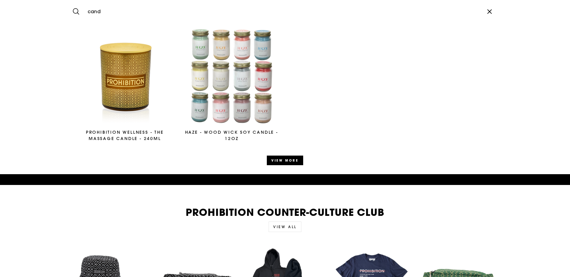  Describe the element at coordinates (285, 227) in the screenshot. I see `a: View all` at that location.